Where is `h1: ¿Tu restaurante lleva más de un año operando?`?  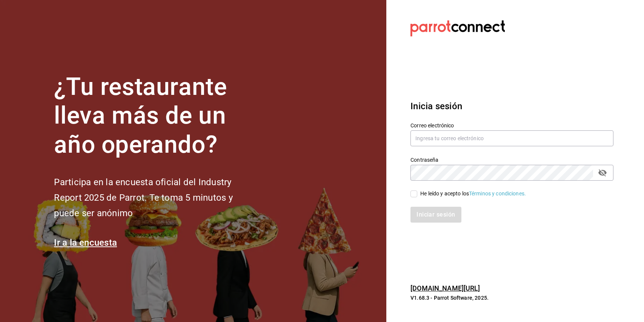
h1: ¿Tu restaurante lleva más de un año operando? is located at coordinates (156, 116).